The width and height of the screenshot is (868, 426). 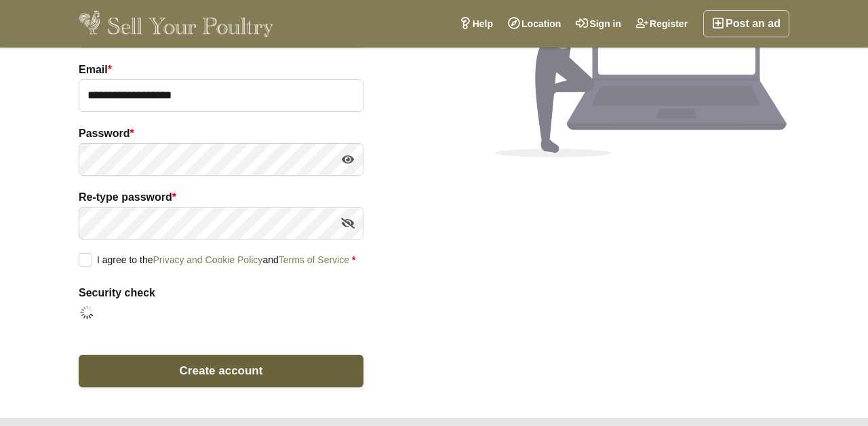 I want to click on label: Re-type password, so click(x=221, y=197).